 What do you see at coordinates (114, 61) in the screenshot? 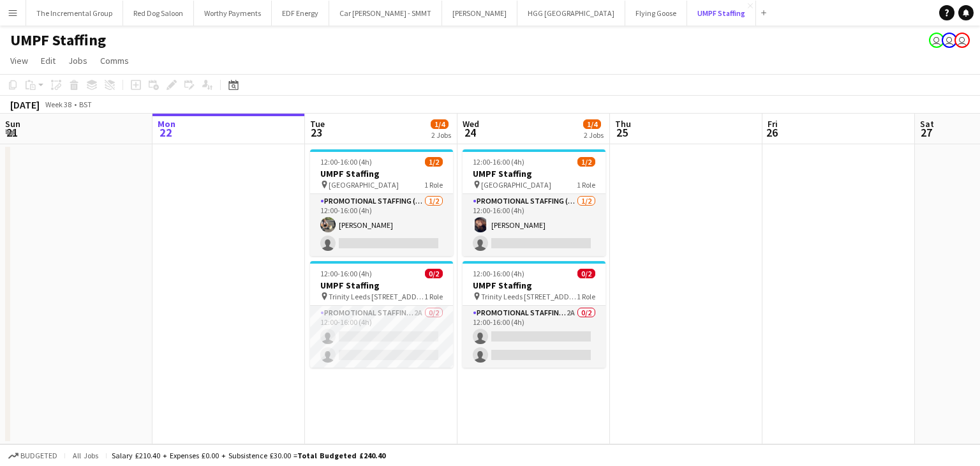
I see `span: Comms` at bounding box center [114, 61].